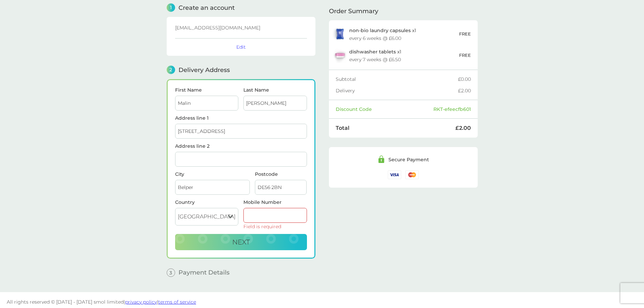 This screenshot has width=644, height=308. Describe the element at coordinates (241, 242) in the screenshot. I see `button: Next` at that location.